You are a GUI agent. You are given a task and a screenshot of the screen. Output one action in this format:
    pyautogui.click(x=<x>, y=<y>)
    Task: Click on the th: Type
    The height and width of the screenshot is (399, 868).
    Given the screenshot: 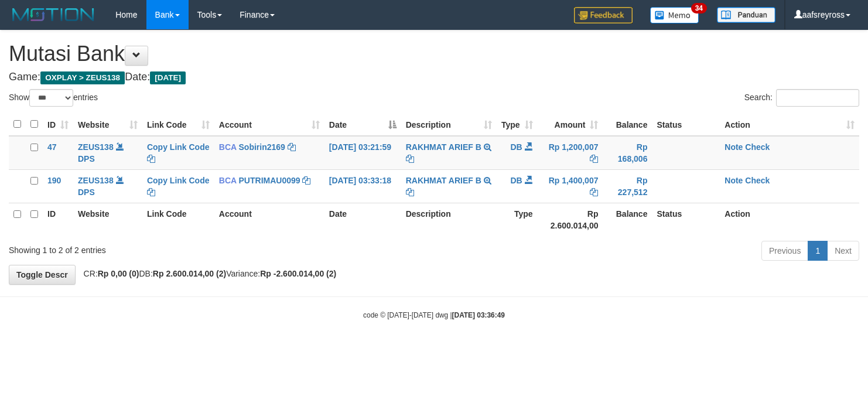 What is the action you would take?
    pyautogui.click(x=517, y=219)
    